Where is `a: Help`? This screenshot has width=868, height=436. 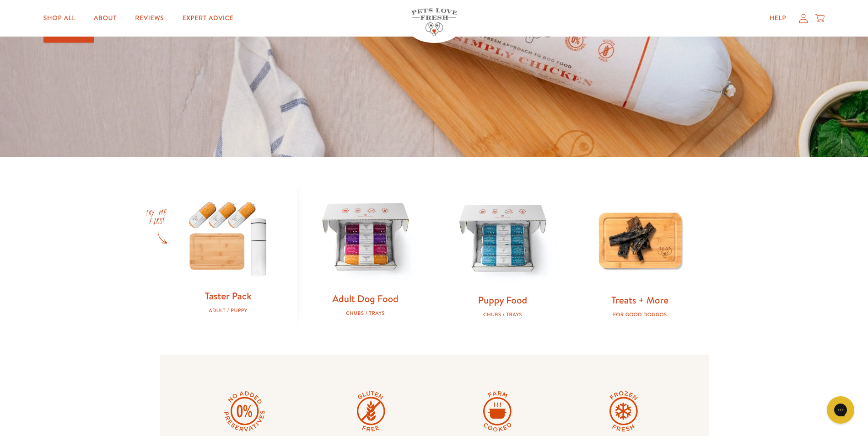 a: Help is located at coordinates (777, 18).